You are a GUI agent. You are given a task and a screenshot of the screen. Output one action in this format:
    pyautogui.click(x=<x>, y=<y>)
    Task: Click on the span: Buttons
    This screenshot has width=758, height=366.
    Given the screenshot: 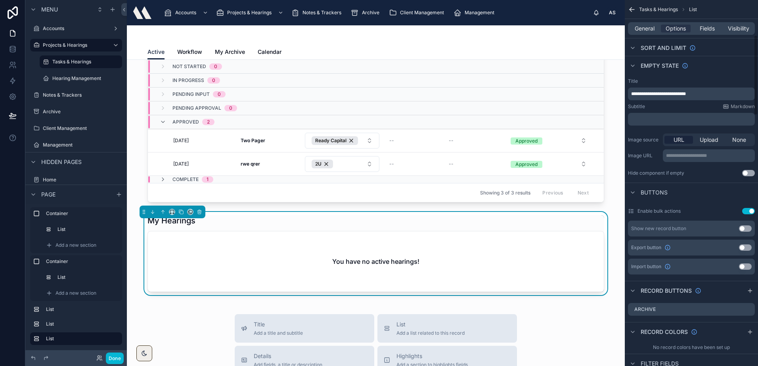 What is the action you would take?
    pyautogui.click(x=654, y=193)
    